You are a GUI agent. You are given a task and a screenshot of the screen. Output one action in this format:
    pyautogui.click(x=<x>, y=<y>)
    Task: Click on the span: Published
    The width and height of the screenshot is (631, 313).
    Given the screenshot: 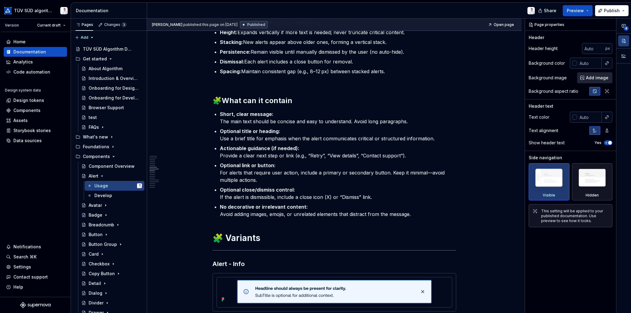 What is the action you would take?
    pyautogui.click(x=256, y=25)
    